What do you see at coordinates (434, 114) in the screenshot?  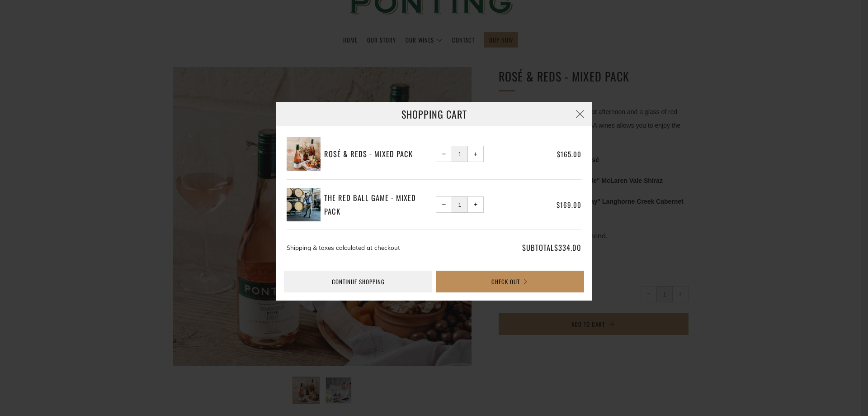 I see `h3: Shopping Cart` at bounding box center [434, 114].